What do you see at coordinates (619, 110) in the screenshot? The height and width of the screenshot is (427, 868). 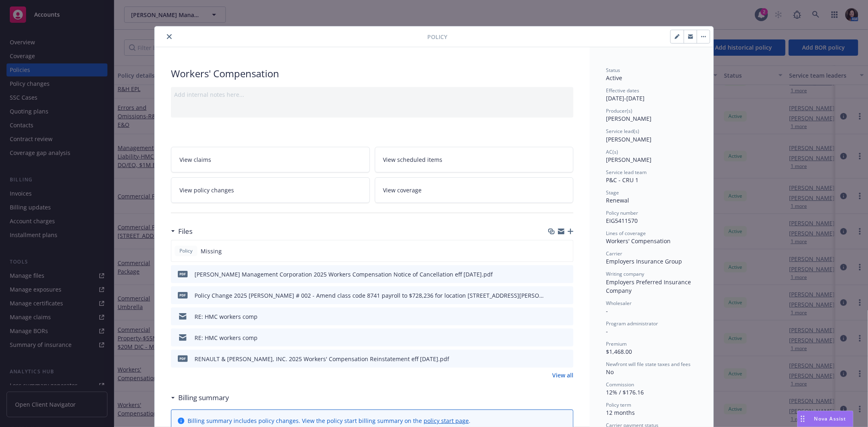 I see `span: Producer(s)` at bounding box center [619, 110].